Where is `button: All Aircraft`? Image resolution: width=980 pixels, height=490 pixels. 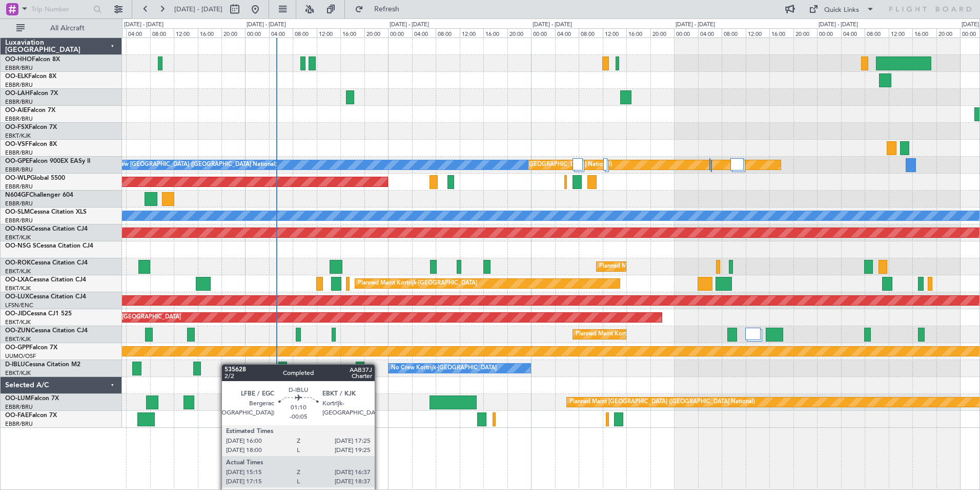 button: All Aircraft is located at coordinates (61, 28).